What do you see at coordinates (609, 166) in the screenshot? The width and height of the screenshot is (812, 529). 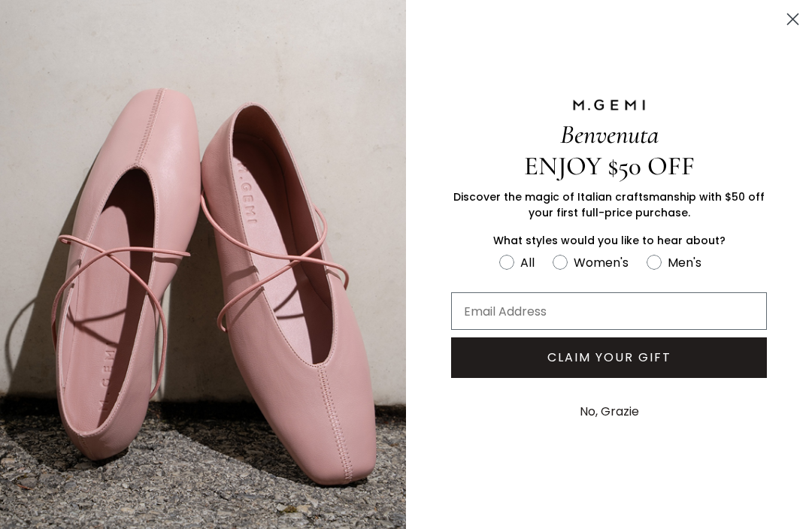 I see `span: ENJOY $50 OFF` at bounding box center [609, 166].